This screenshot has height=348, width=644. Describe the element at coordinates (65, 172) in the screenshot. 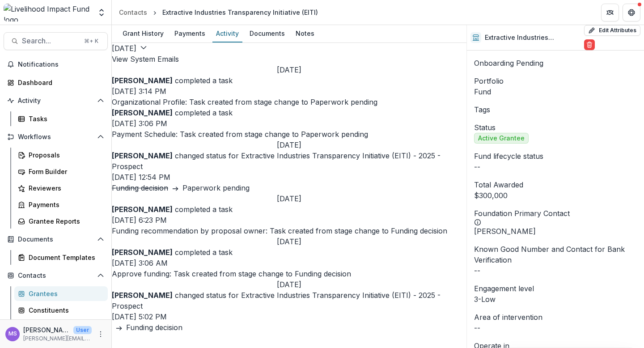

I see `div: Form Builder` at that location.